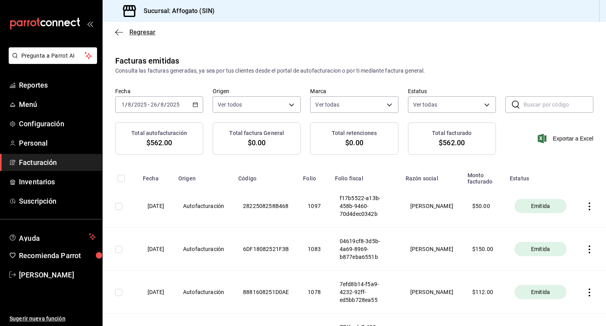 This screenshot has height=326, width=606. What do you see at coordinates (256, 133) in the screenshot?
I see `h3: Total factura General` at bounding box center [256, 133].